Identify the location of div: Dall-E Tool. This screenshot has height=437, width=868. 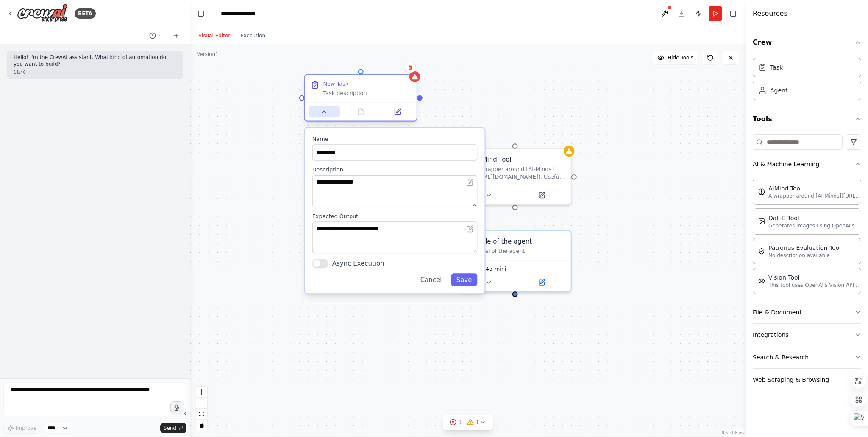
(815, 218).